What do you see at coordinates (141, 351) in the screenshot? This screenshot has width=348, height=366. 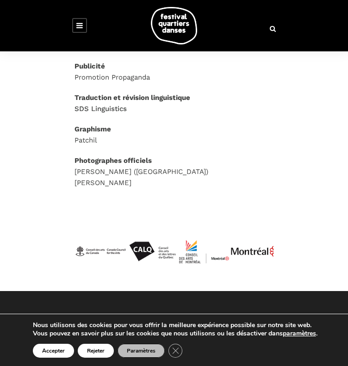 I see `button: Paramètres` at bounding box center [141, 351].